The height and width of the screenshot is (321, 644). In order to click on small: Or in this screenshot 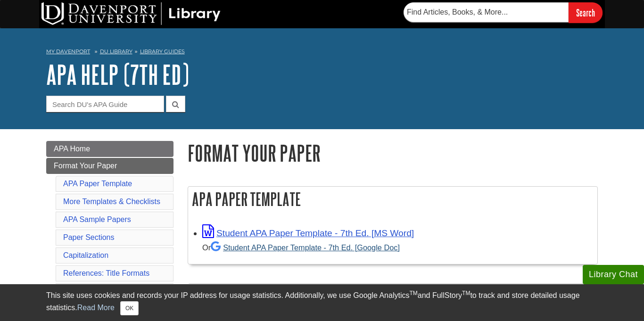, I will do `click(301, 247)`.